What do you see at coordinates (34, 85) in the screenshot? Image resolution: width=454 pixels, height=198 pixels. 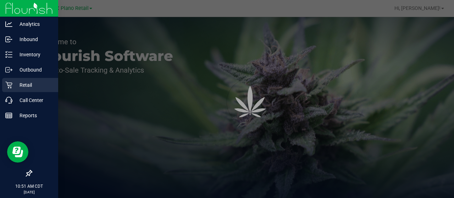 I see `p: Retail` at bounding box center [34, 85].